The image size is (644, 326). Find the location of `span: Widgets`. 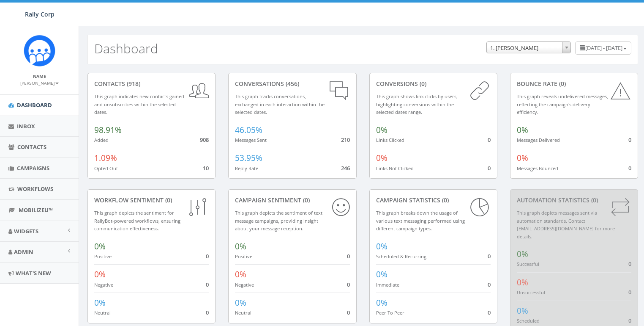

span: Widgets is located at coordinates (26, 231).